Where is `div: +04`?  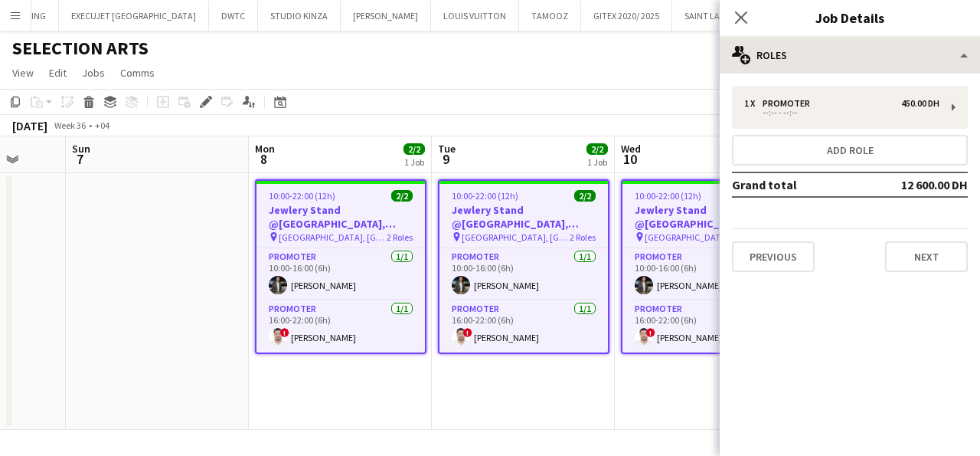
div: +04 is located at coordinates (101, 125).